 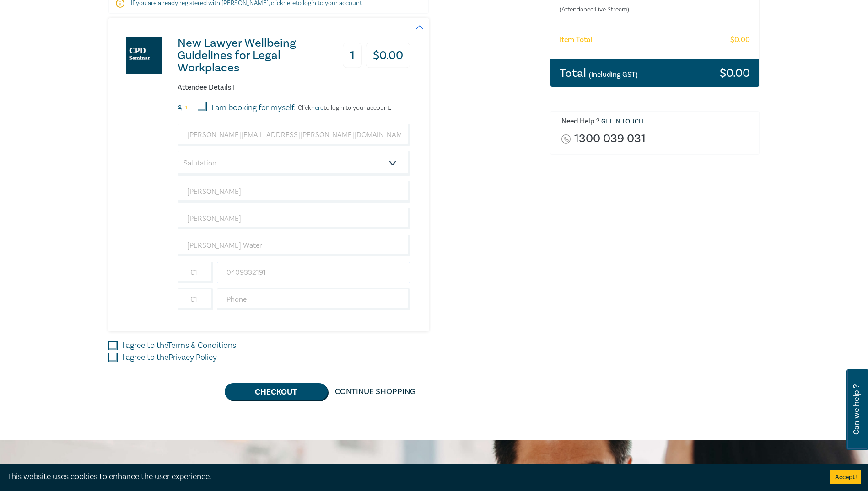 I want to click on h6: Item Total, so click(x=576, y=40).